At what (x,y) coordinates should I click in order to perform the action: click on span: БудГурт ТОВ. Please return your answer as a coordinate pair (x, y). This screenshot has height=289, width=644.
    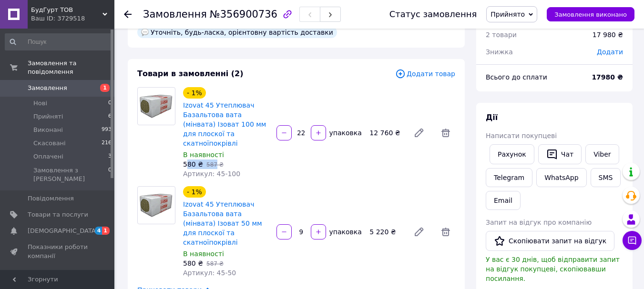
    Looking at the image, I should click on (66, 10).